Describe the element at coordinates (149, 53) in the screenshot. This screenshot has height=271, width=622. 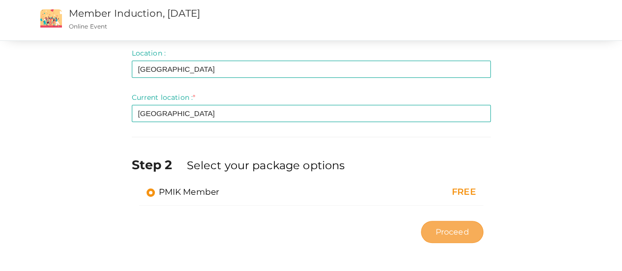
I see `label: Location :` at that location.